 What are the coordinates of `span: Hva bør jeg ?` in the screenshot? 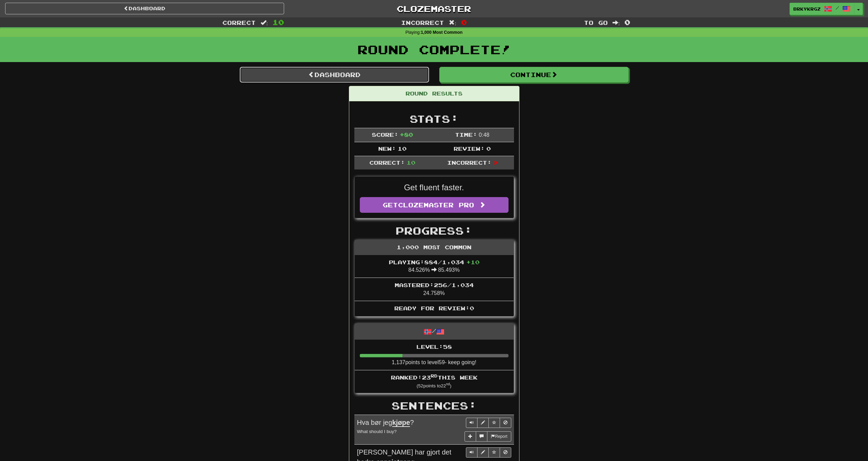 It's located at (385, 423).